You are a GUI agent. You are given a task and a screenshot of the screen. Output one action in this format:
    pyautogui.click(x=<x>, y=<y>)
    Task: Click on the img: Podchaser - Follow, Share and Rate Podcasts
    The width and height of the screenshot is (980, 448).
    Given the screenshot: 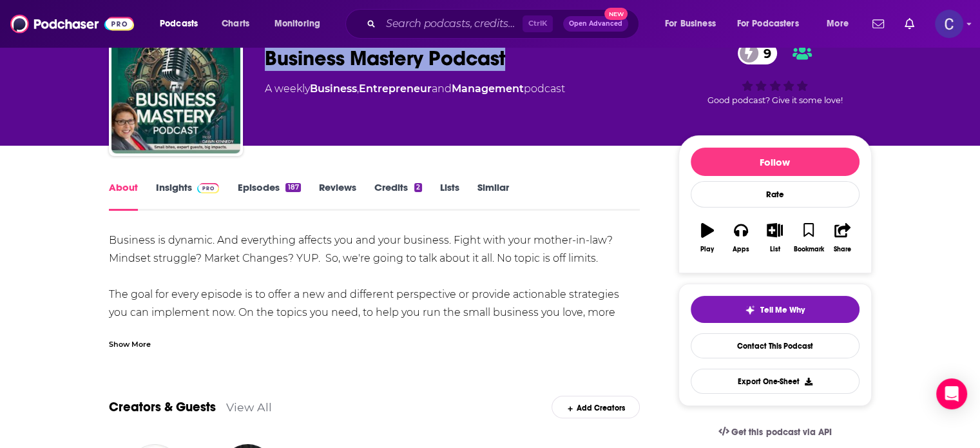 What is the action you would take?
    pyautogui.click(x=72, y=24)
    